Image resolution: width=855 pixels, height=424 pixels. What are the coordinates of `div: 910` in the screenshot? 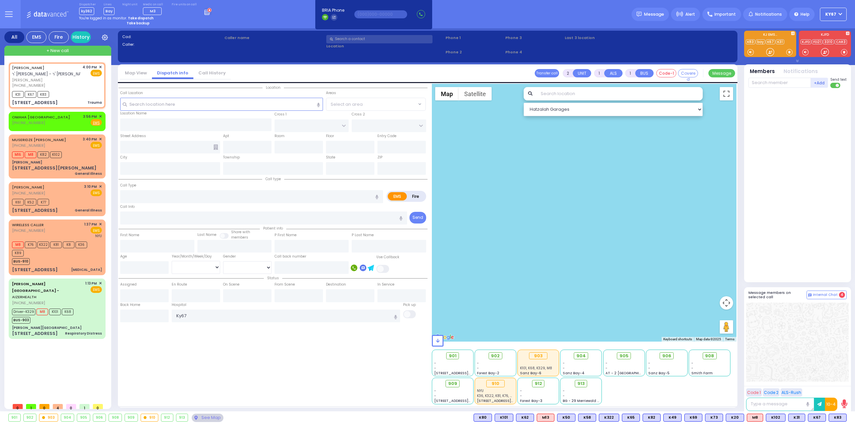 It's located at (495, 384).